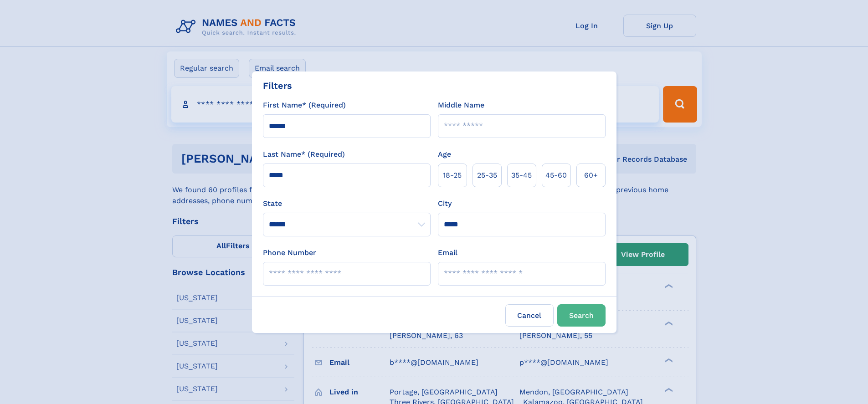 This screenshot has height=404, width=868. Describe the element at coordinates (487, 176) in the screenshot. I see `span: 25‑35` at that location.